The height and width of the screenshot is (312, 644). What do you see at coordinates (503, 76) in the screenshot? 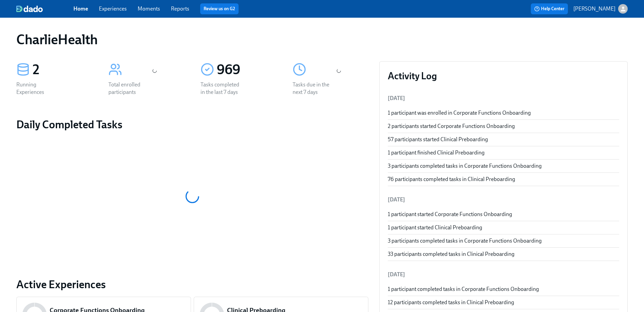
I see `h3: Activity Log` at bounding box center [503, 76].